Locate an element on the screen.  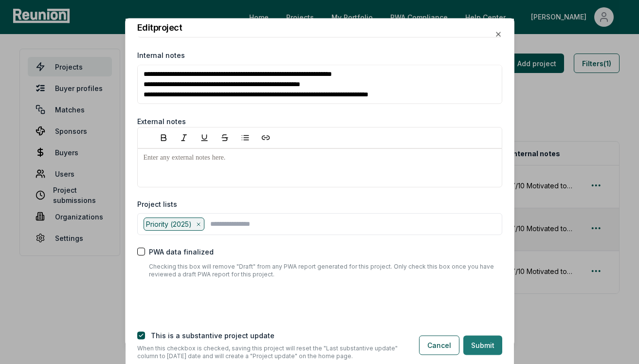
button: Submit is located at coordinates (483, 345).